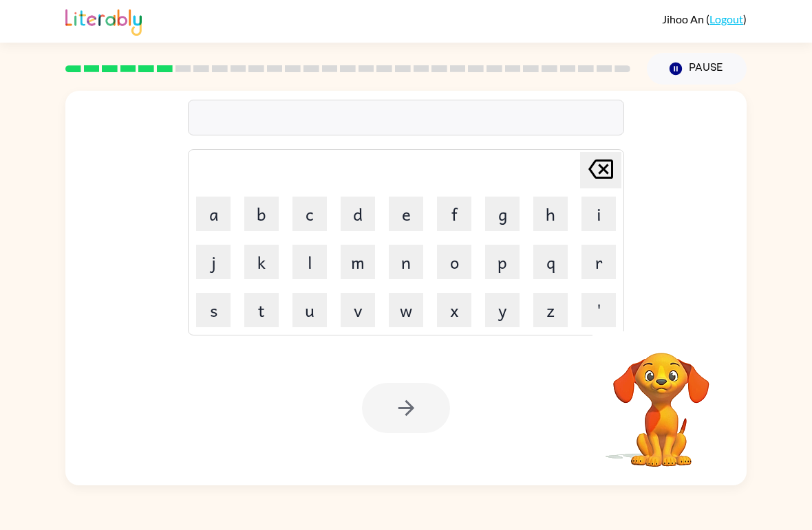 The image size is (812, 530). I want to click on button: e, so click(406, 214).